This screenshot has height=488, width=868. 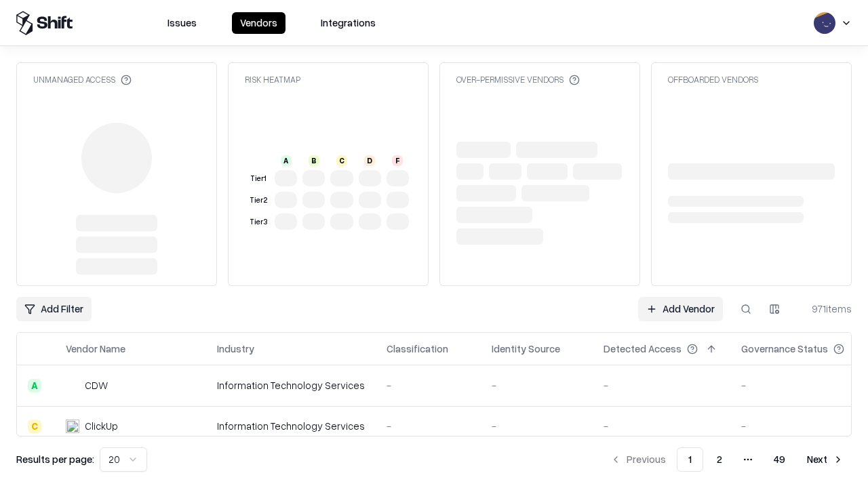 I want to click on div: Classification, so click(x=417, y=349).